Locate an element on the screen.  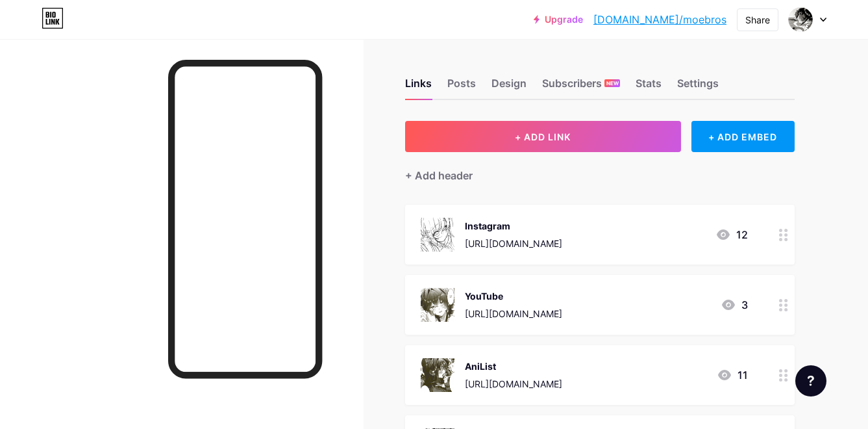
div: + Add header is located at coordinates (439, 175).